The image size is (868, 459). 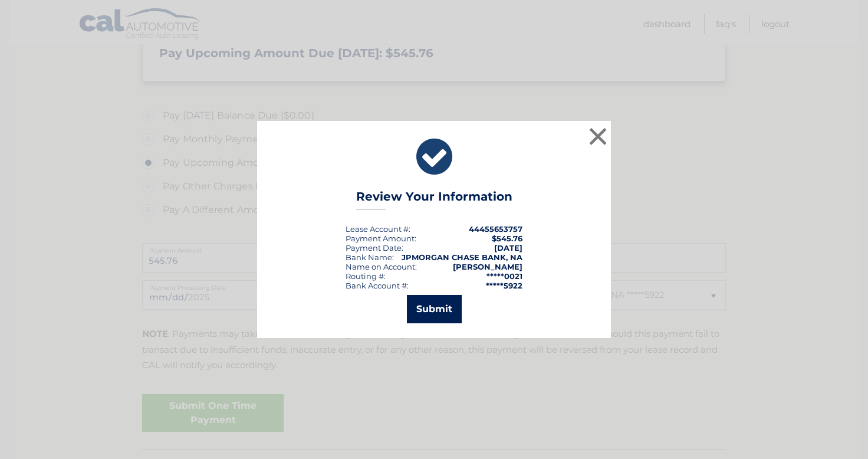 What do you see at coordinates (462, 257) in the screenshot?
I see `strong: JPMORGAN CHASE BANK, NA` at bounding box center [462, 257].